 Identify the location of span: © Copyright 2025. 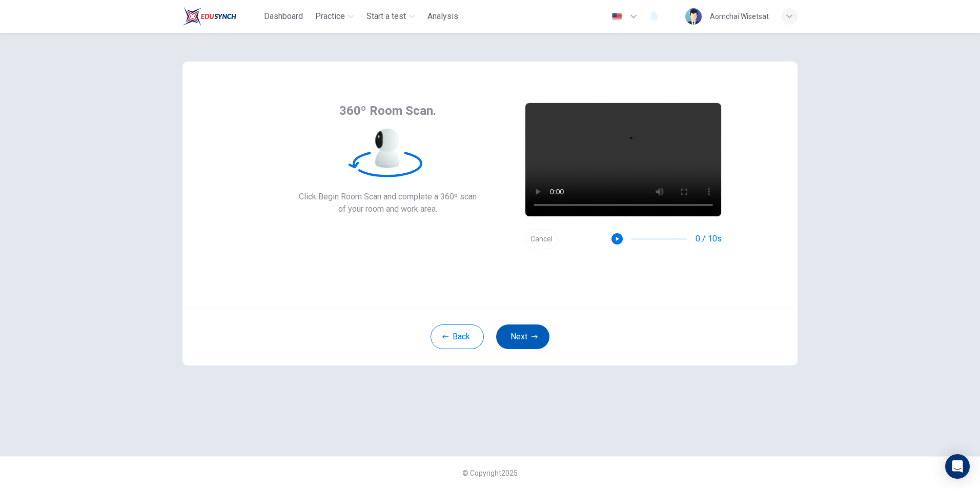
(490, 473).